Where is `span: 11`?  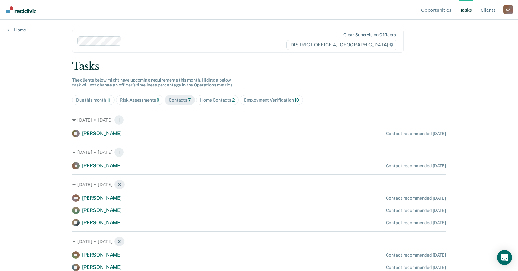 span: 11 is located at coordinates (109, 100).